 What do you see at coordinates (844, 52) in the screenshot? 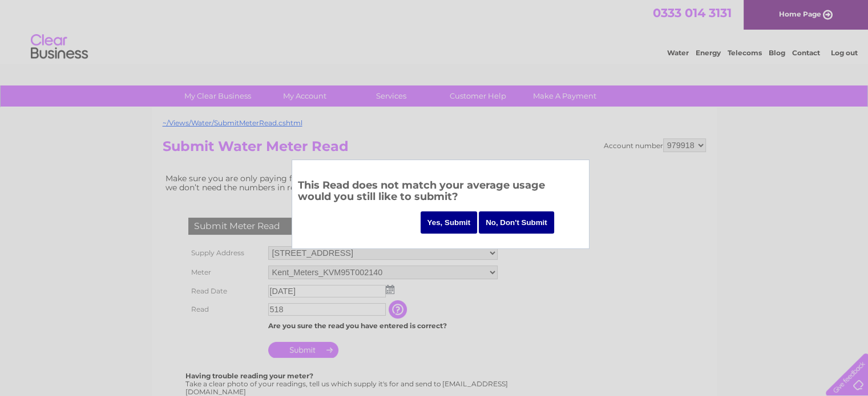
I see `a: Log out` at bounding box center [844, 52].